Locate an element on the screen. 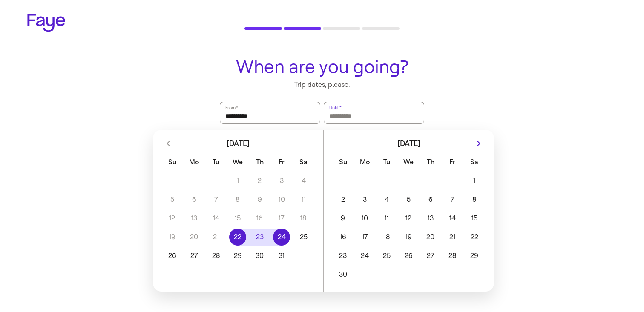 This screenshot has width=644, height=312. button: 3 is located at coordinates (365, 200).